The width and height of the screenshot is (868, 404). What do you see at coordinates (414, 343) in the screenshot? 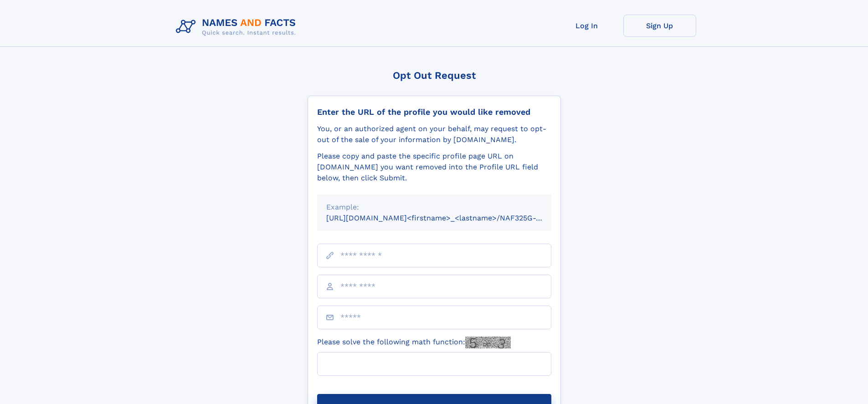
I see `label: Please solve the following math function:` at bounding box center [414, 343].